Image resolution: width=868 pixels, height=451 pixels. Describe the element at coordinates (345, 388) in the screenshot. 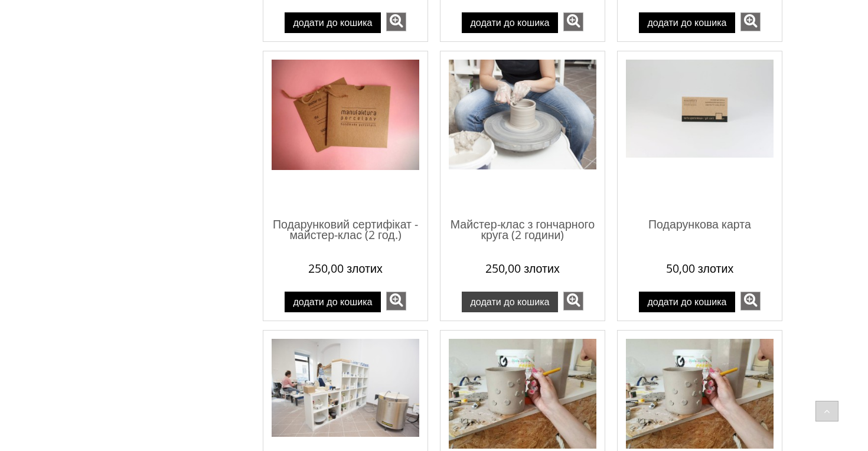

I see `img: Курс кераміки (20 год.)` at that location.